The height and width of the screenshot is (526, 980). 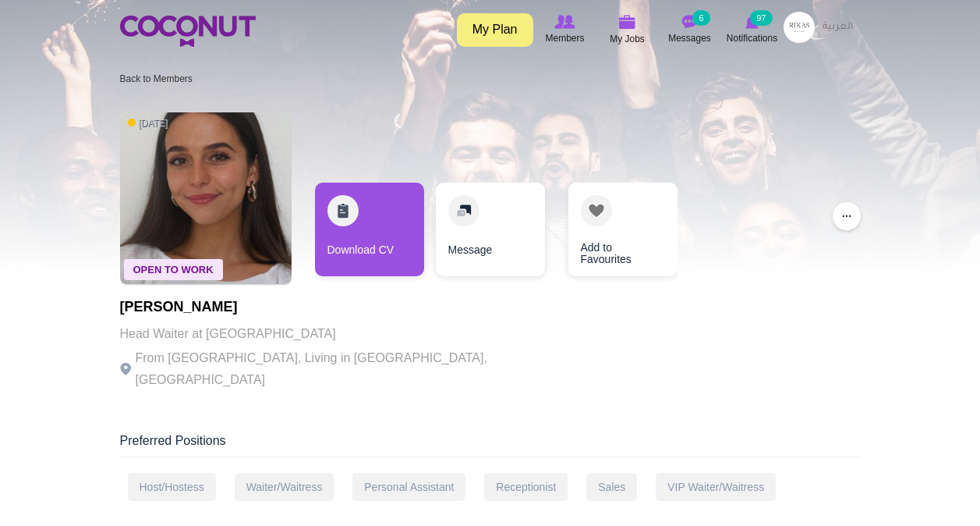 I want to click on span: Members, so click(x=565, y=38).